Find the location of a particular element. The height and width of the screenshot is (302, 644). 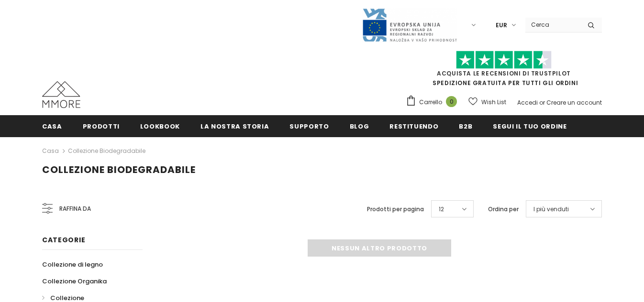

span: Casa is located at coordinates (52, 126).